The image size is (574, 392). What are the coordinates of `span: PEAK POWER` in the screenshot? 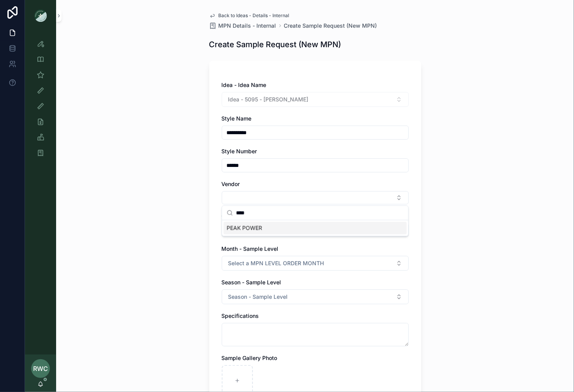 It's located at (244, 228).